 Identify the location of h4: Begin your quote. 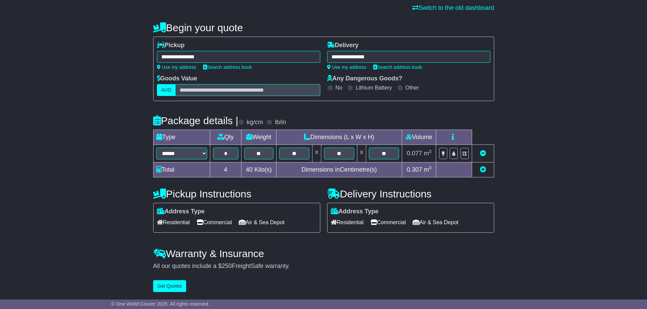
(324, 28).